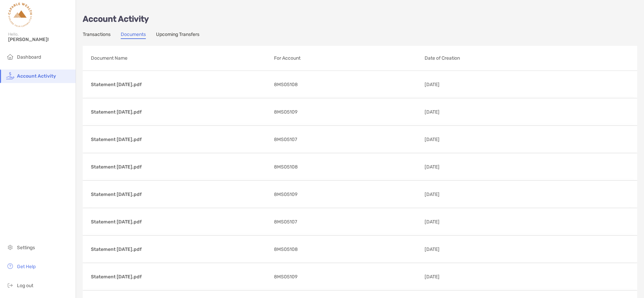  What do you see at coordinates (29, 57) in the screenshot?
I see `span: Dashboard` at bounding box center [29, 57].